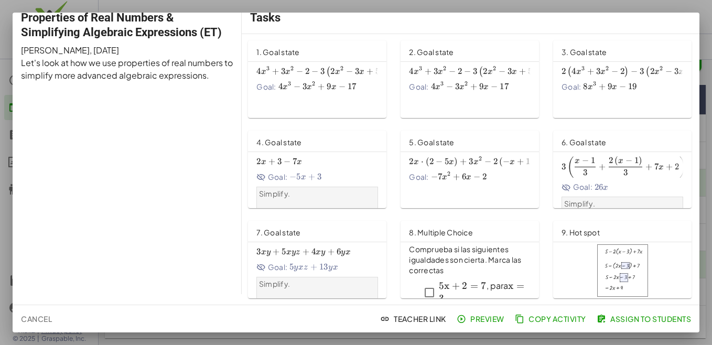 The height and width of the screenshot is (345, 712). I want to click on button: Cancel, so click(36, 319).